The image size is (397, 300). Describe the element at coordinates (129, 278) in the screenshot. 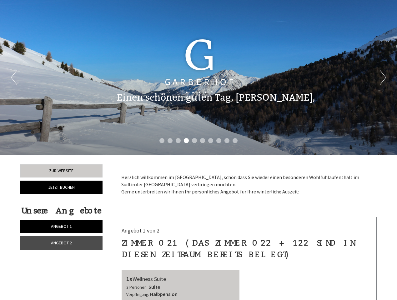

I see `b: 1x` at that location.